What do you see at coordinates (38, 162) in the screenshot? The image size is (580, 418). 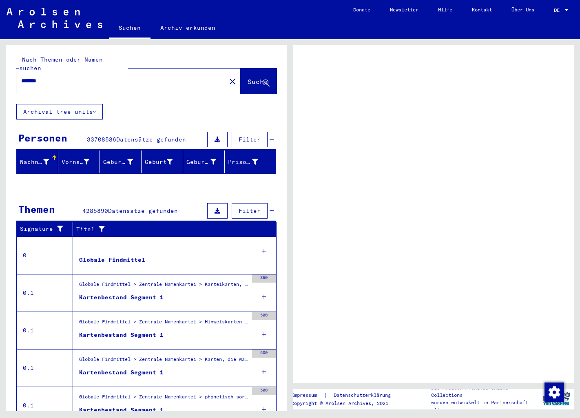 I see `mat-header-cell: Nachname` at bounding box center [38, 162].